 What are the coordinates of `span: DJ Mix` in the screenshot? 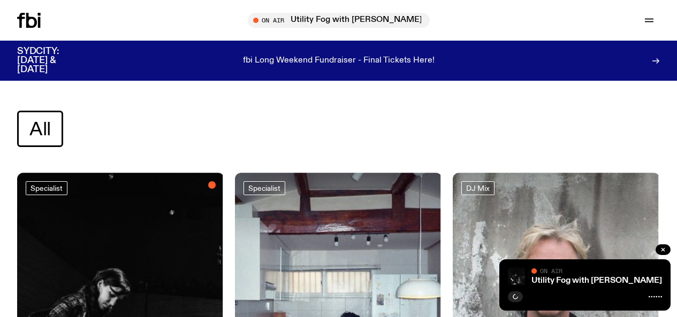 It's located at (478, 188).